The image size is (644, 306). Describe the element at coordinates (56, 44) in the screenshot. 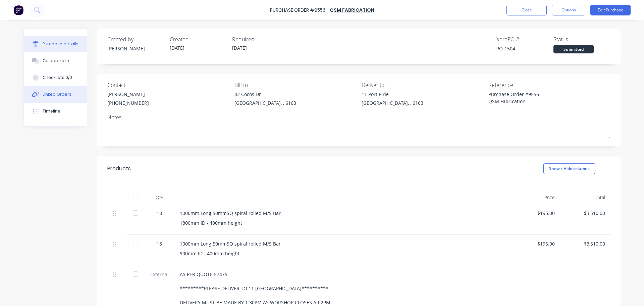

I see `button: Purchase details` at that location.